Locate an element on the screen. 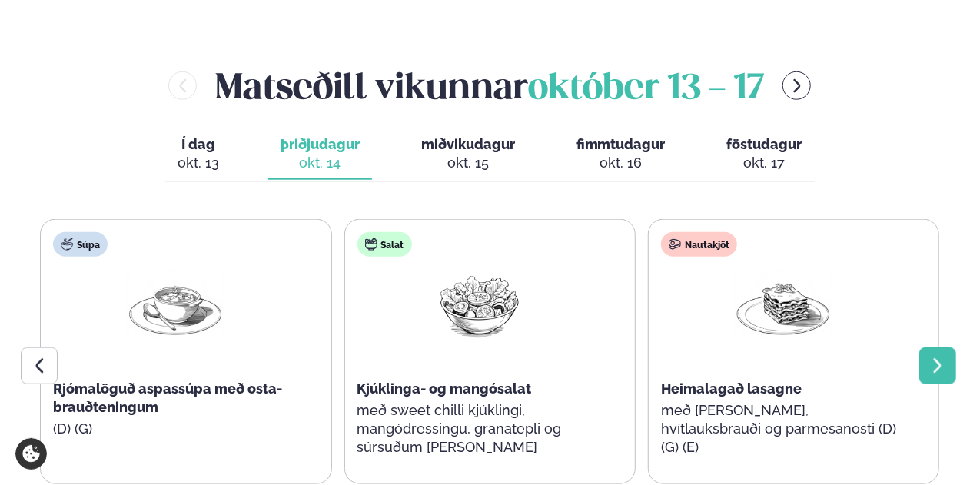 The image size is (980, 485). button: miðvikudagur okt. 15 is located at coordinates (468, 155).